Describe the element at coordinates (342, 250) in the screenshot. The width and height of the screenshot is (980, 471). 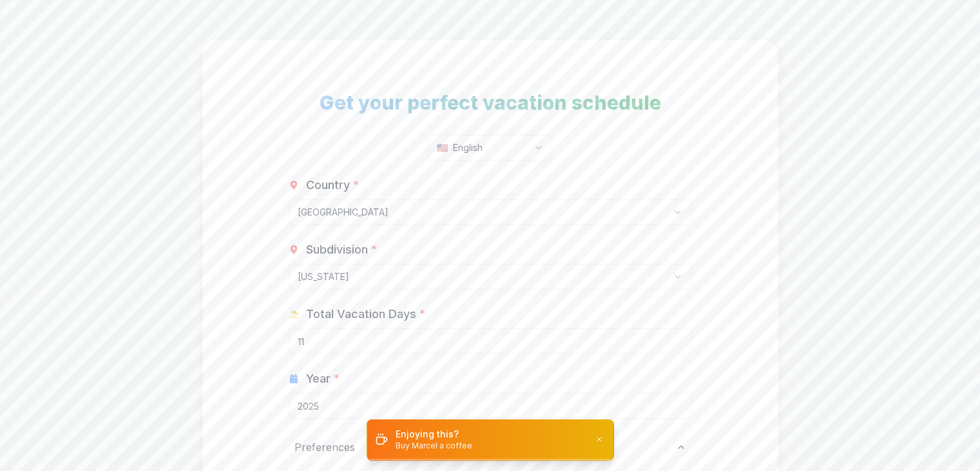
I see `span: Subdivision` at that location.